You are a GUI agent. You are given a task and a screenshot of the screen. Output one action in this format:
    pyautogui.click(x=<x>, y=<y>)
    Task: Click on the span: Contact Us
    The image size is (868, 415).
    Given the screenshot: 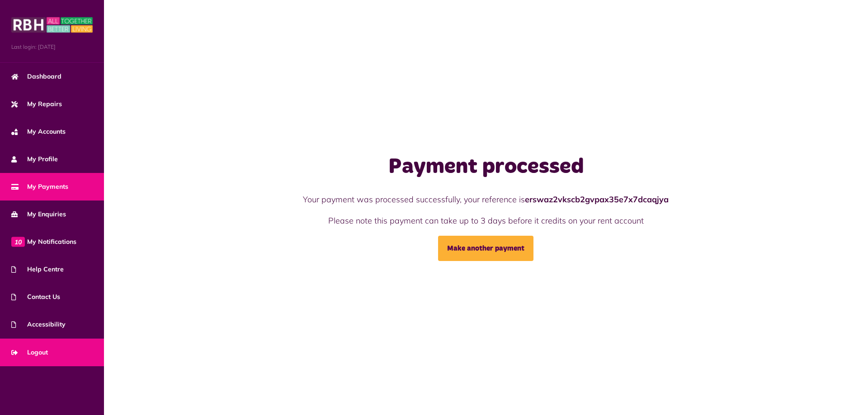 What is the action you would take?
    pyautogui.click(x=36, y=297)
    